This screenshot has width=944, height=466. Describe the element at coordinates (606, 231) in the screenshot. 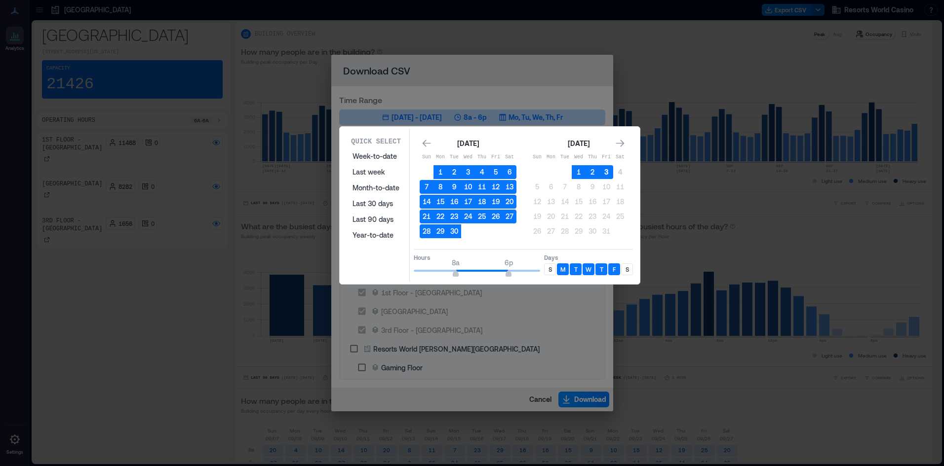

I see `button: 31` at that location.